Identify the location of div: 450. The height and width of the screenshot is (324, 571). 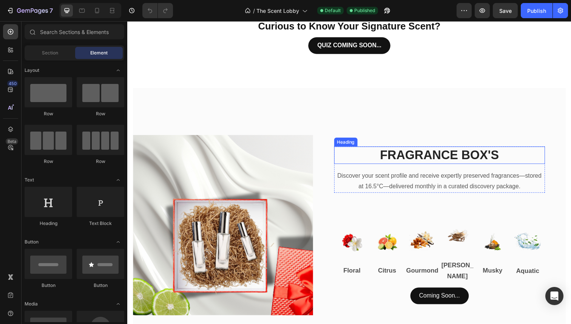
(12, 83).